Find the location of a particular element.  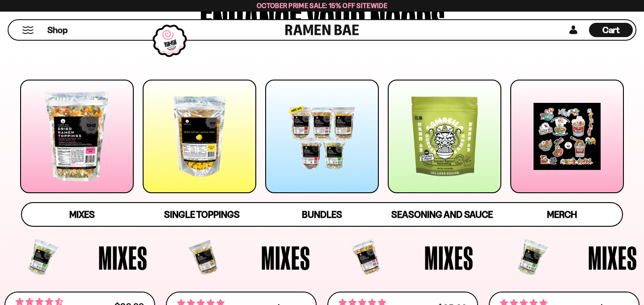

span: Shop is located at coordinates (57, 30).